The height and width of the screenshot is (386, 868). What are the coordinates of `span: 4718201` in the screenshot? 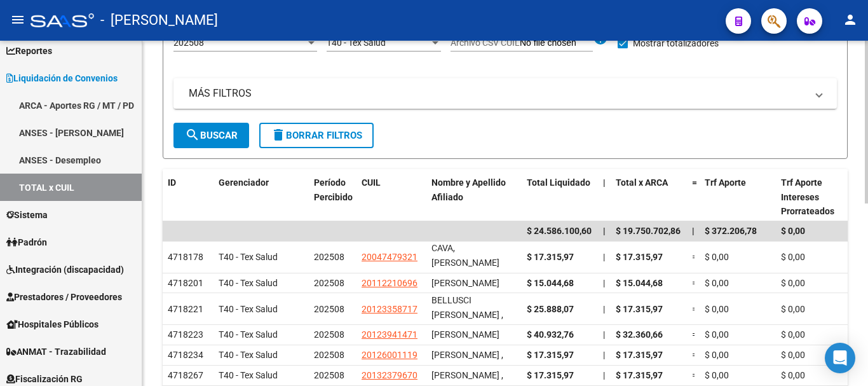 It's located at (186, 283).